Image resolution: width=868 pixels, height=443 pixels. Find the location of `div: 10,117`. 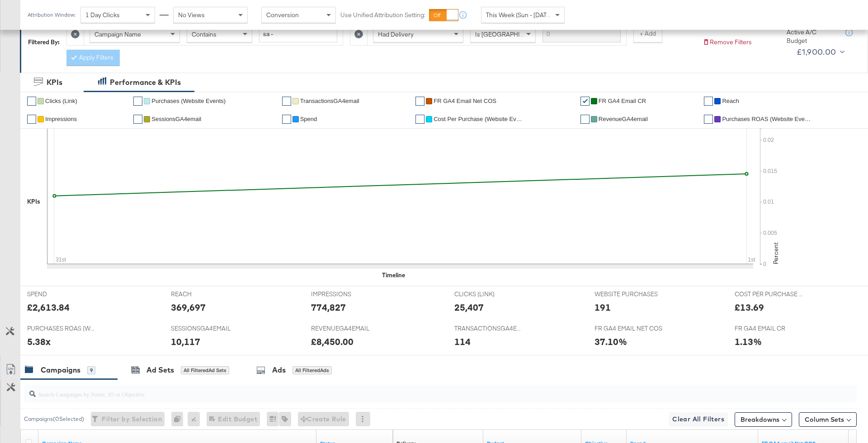

div: 10,117 is located at coordinates (185, 341).